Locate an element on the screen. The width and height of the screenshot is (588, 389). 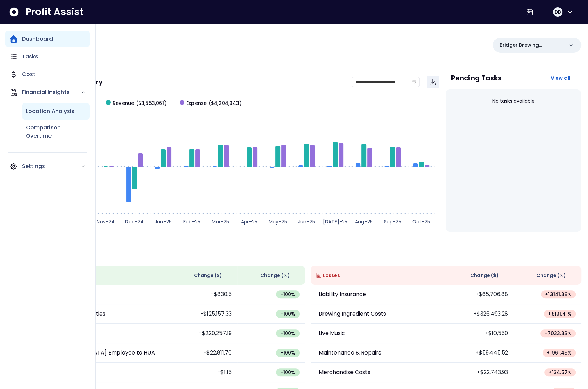
p: Tasks is located at coordinates (30, 57).